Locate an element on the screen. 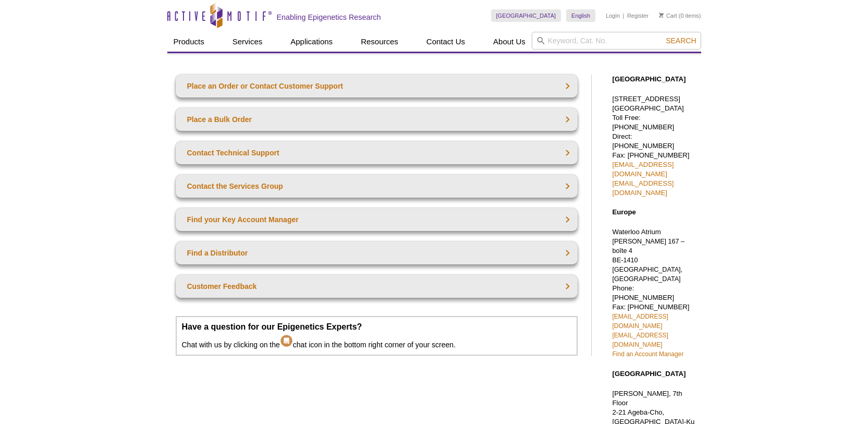 The image size is (868, 424). a: Find a Distributor is located at coordinates (377, 253).